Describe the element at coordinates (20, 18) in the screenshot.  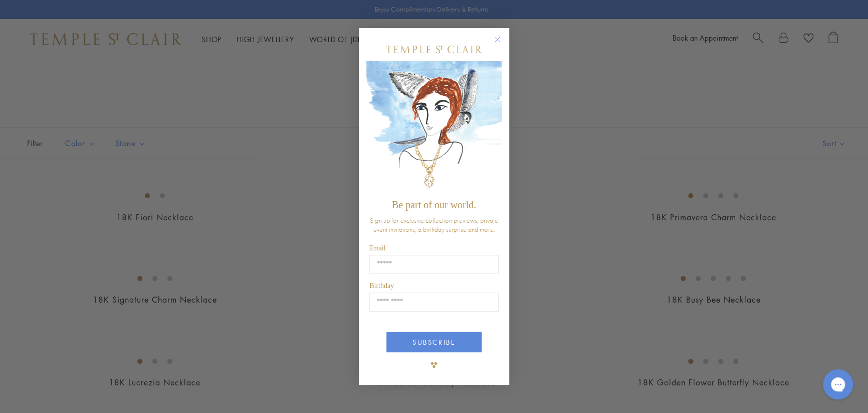
I see `button: Gorgias live chat` at that location.